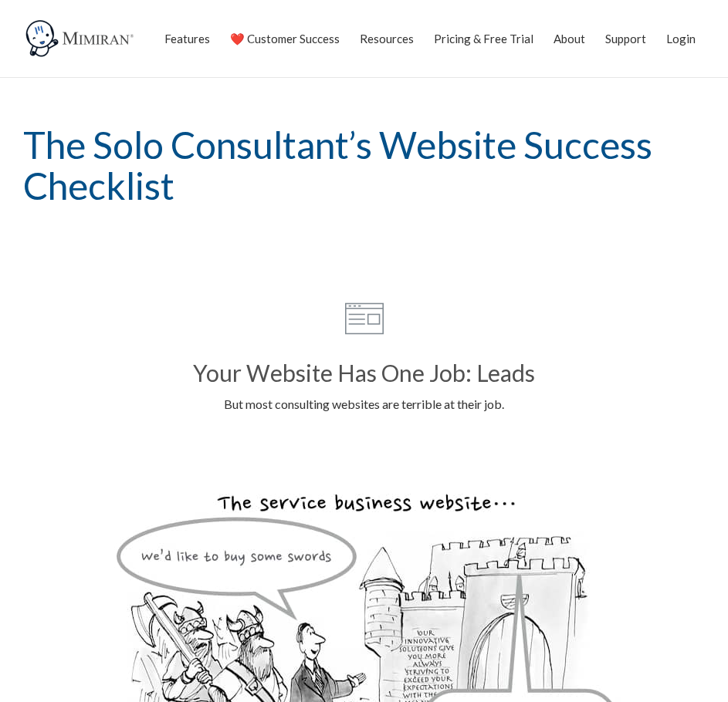  Describe the element at coordinates (569, 39) in the screenshot. I see `a: About` at that location.